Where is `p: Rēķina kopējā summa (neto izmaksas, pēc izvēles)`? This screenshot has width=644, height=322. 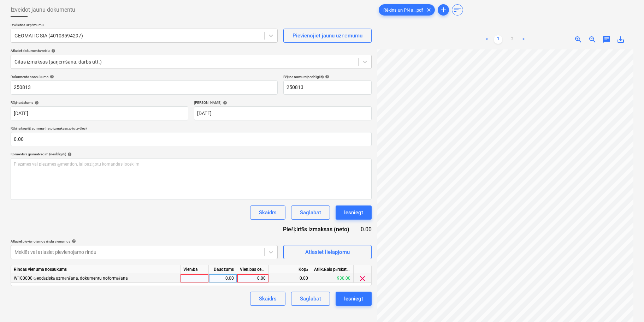 p: Rēķina kopējā summa (neto izmaksas, pēc izvēles) is located at coordinates (191, 129).